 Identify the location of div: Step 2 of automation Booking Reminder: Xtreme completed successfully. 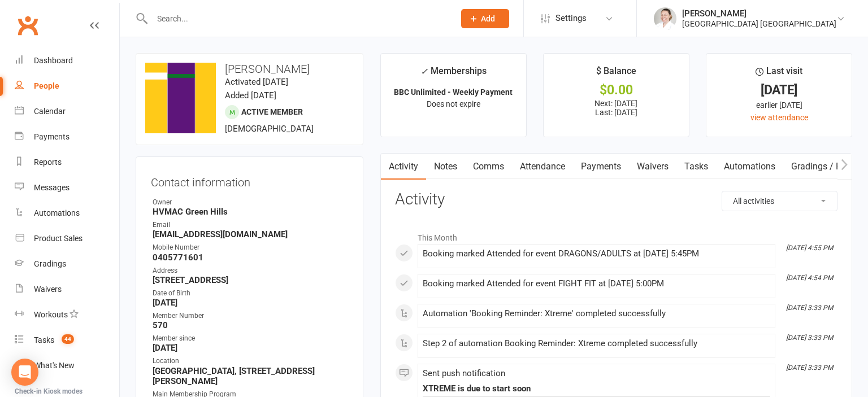
(597, 343).